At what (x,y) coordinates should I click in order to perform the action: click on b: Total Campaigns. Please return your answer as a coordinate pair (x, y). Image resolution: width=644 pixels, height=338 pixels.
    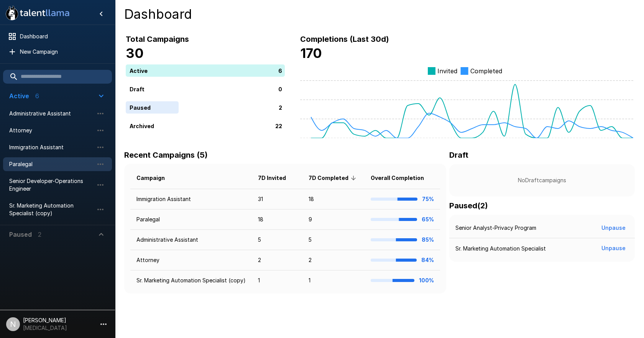
    Looking at the image, I should click on (157, 39).